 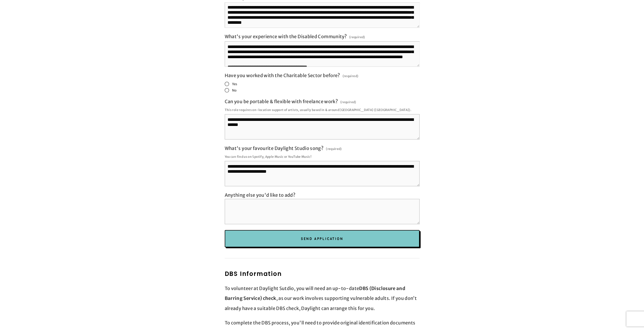 What do you see at coordinates (322, 298) in the screenshot?
I see `p: To volunteer at Daylight Sutdio, you will need an up-to-date , as our work involves supporting vu...` at bounding box center [322, 298].